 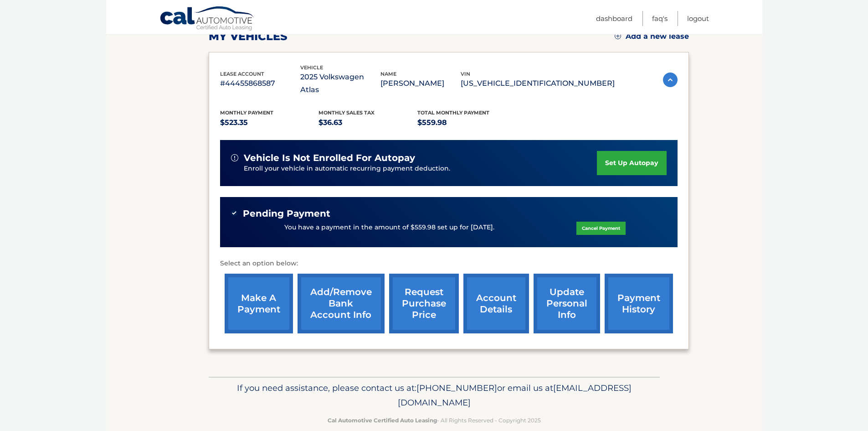 I want to click on p: #44455868587, so click(x=261, y=83).